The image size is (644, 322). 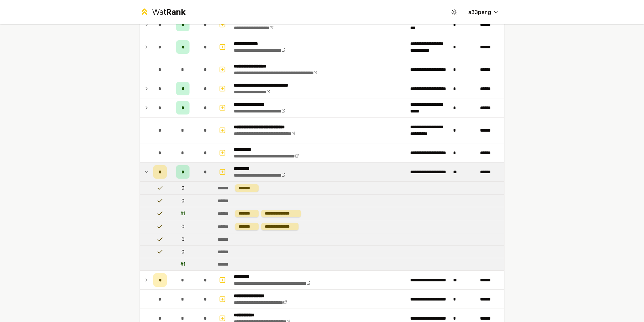 I want to click on div: Wat, so click(x=169, y=12).